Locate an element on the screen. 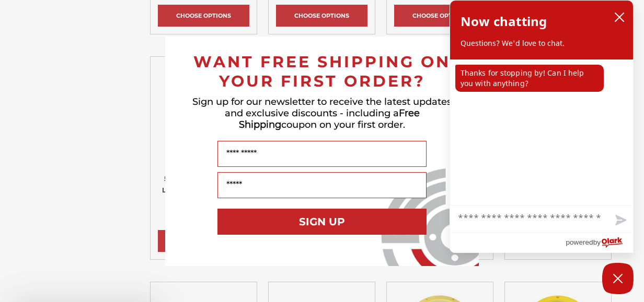  button: close chatbox is located at coordinates (619, 17).